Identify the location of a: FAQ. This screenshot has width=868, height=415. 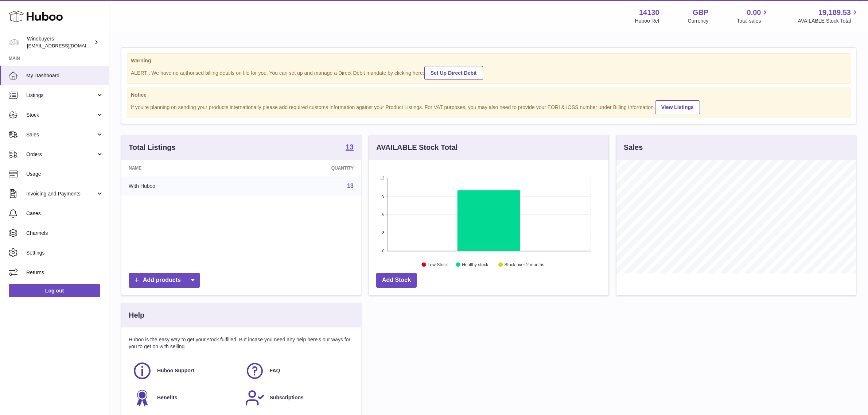
(297, 371).